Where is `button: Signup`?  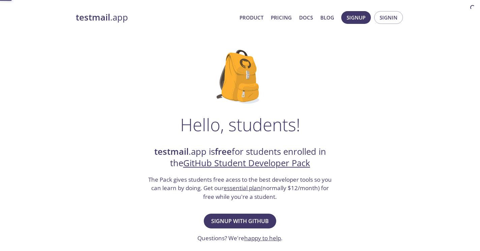
button: Signup is located at coordinates (356, 18).